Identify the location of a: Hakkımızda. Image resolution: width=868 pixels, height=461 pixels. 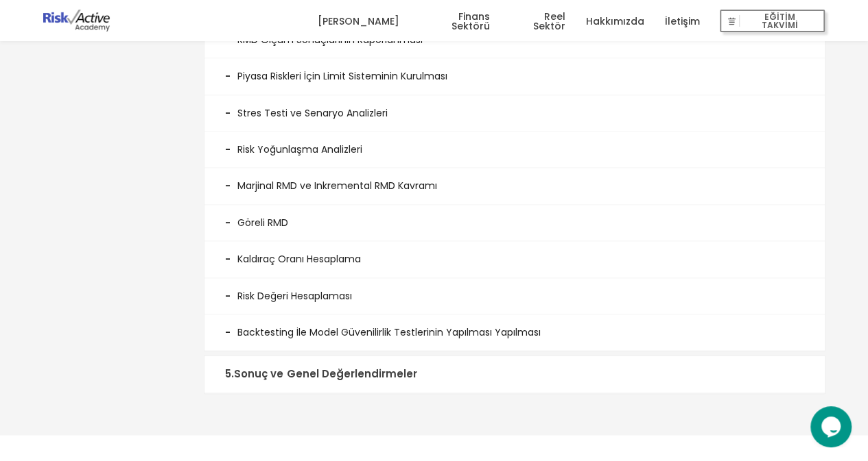
(614, 21).